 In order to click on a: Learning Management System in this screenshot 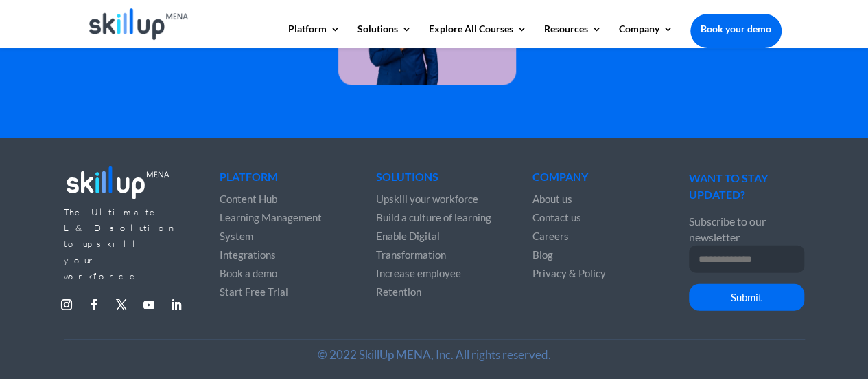, I will do `click(271, 226)`.